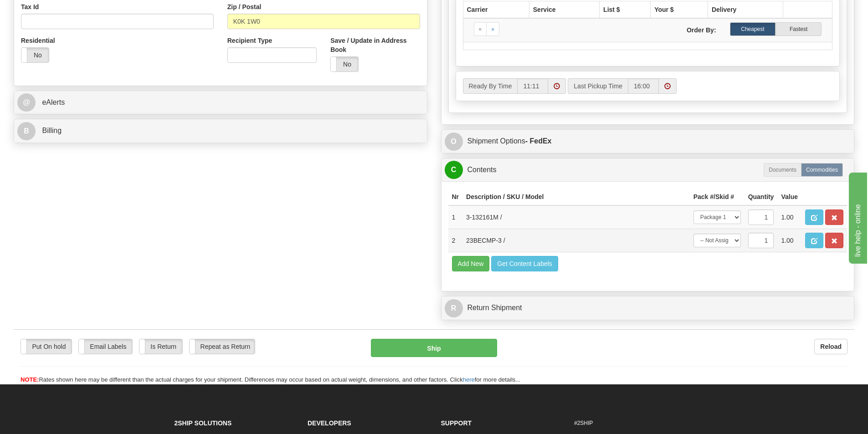  What do you see at coordinates (597, 86) in the screenshot?
I see `label: Last Pickup Time` at bounding box center [597, 86].